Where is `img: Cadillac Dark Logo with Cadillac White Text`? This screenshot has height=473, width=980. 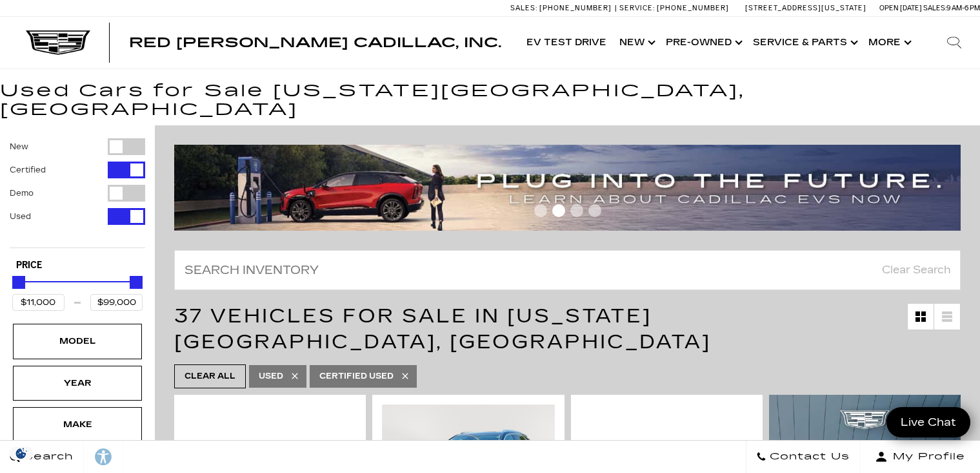
img: Cadillac Dark Logo with Cadillac White Text is located at coordinates (58, 43).